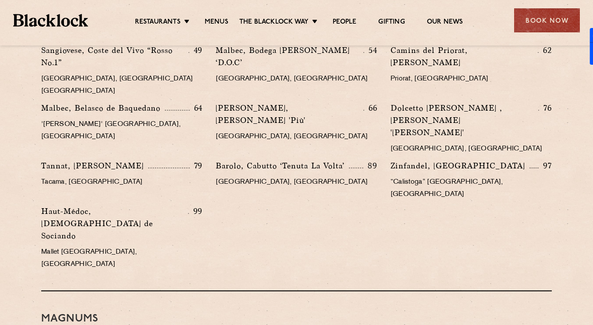 The height and width of the screenshot is (325, 593). Describe the element at coordinates (196, 166) in the screenshot. I see `p: 79` at that location.